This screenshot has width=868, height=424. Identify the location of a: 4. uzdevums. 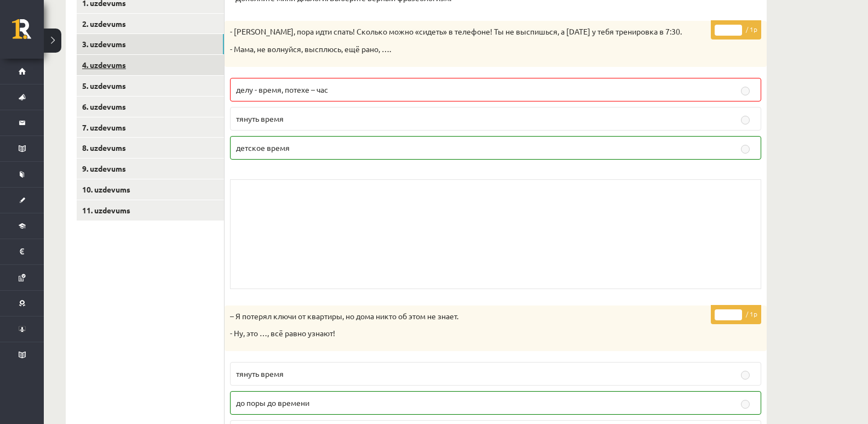
(150, 65).